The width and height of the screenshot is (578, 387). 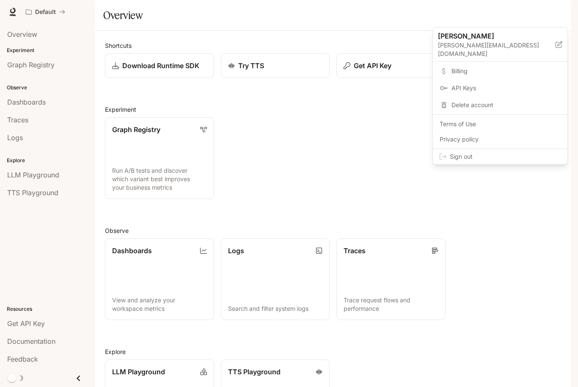 What do you see at coordinates (500, 71) in the screenshot?
I see `a: Billing` at bounding box center [500, 71].